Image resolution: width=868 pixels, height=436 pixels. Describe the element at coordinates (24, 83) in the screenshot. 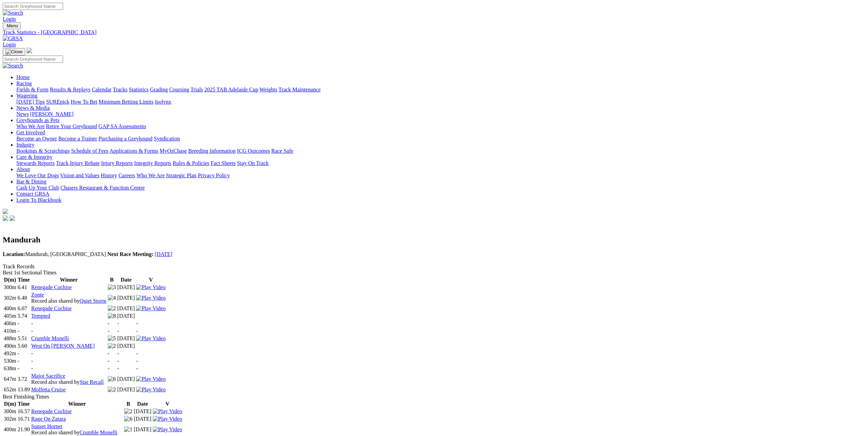

I see `a: Racing` at that location.